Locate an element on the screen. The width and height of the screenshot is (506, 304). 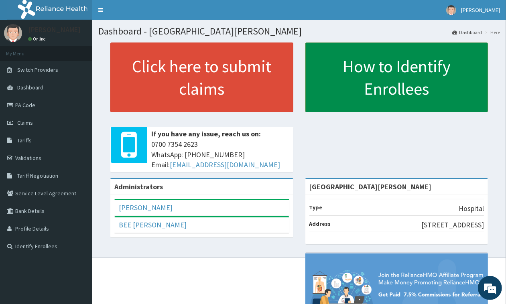
a: Online is located at coordinates (38, 39).